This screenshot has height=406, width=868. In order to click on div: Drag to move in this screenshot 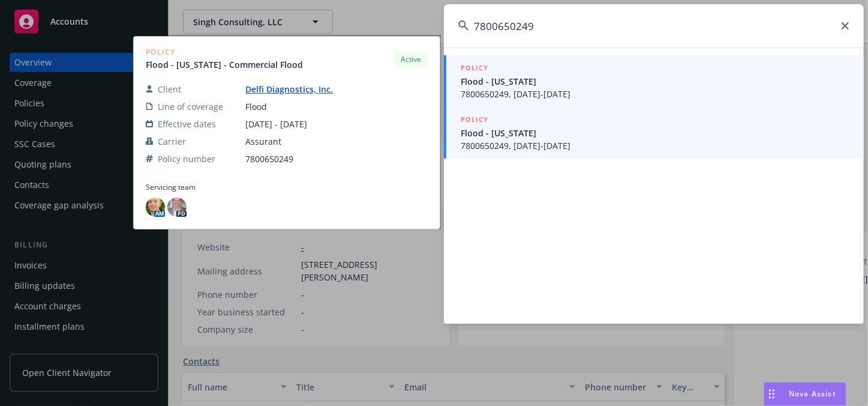, I will do `click(771, 394)`.